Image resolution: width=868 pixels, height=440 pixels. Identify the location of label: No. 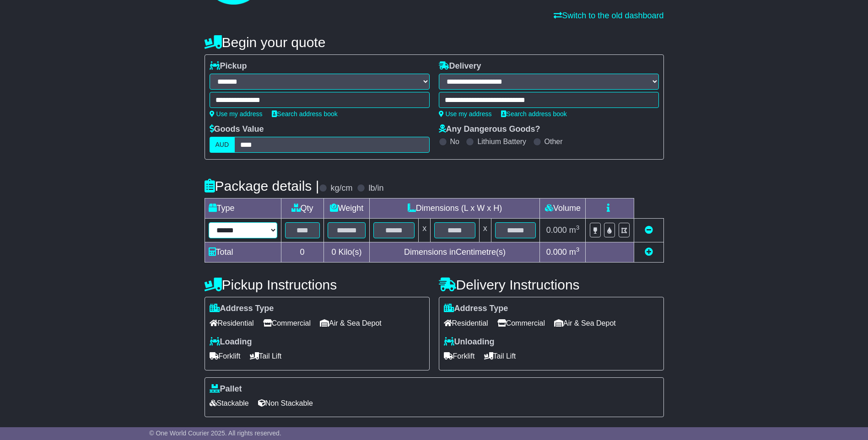
(455, 141).